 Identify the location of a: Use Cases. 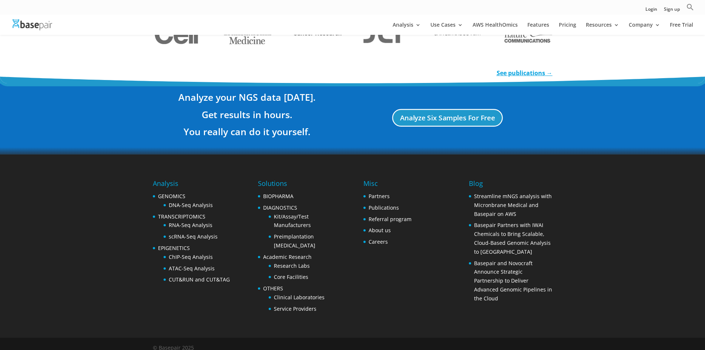
(447, 28).